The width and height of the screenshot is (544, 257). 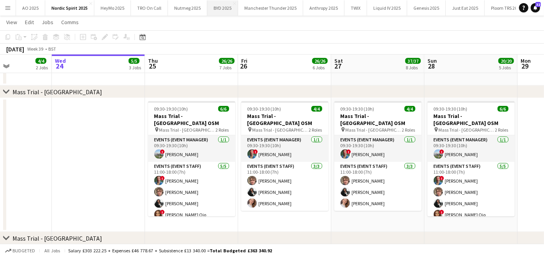 I want to click on button: Liquid IV 2025, so click(x=387, y=8).